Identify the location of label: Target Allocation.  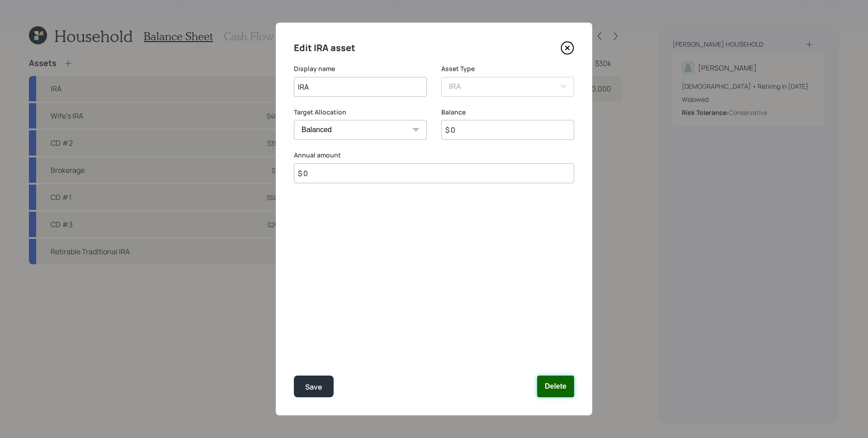
(360, 112).